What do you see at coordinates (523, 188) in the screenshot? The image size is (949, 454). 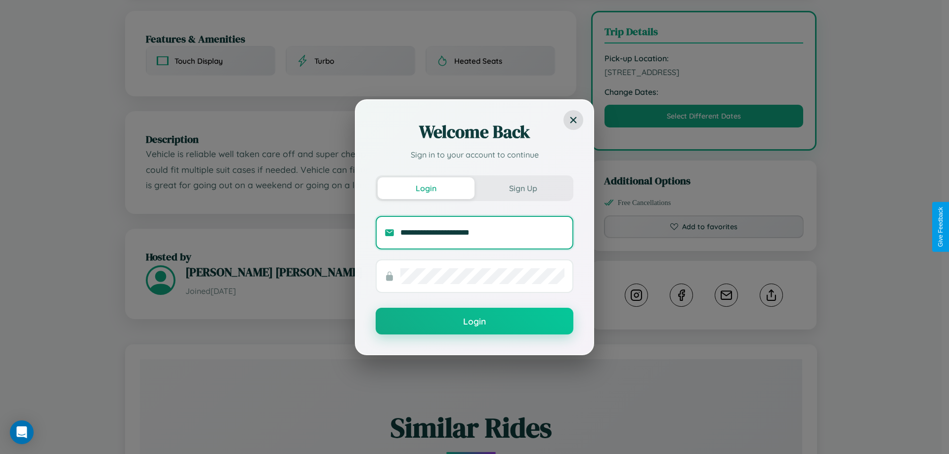 I see `button: Sign Up` at bounding box center [523, 188].